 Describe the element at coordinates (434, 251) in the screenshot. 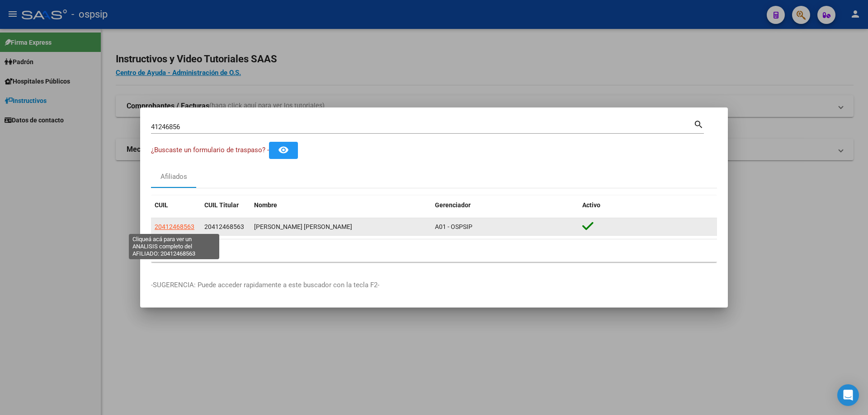

I see `div: 1 total` at that location.